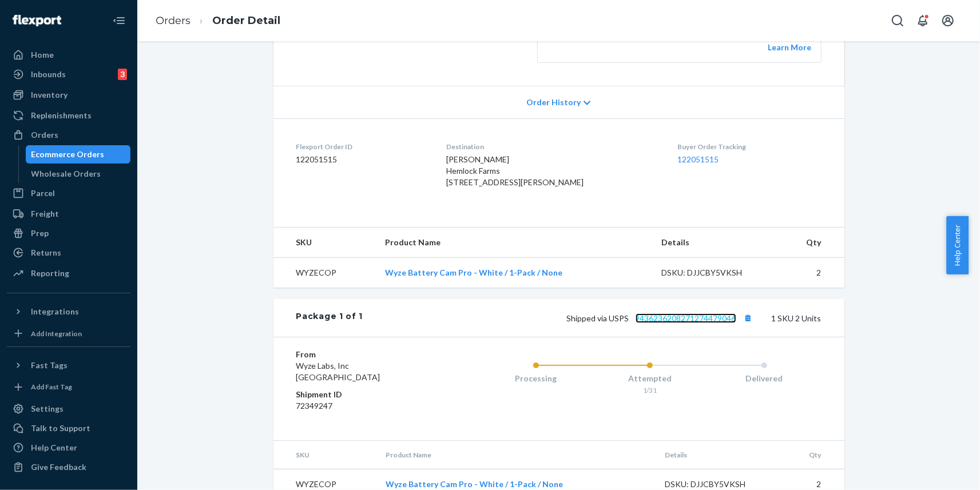 This screenshot has width=980, height=490. What do you see at coordinates (69, 409) in the screenshot?
I see `a: Settings` at bounding box center [69, 409].